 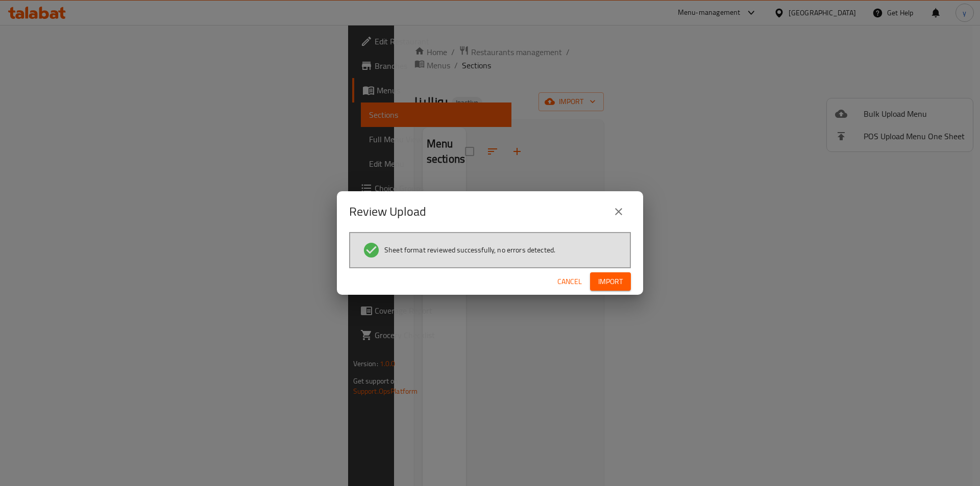 What do you see at coordinates (610, 282) in the screenshot?
I see `button: Import` at bounding box center [610, 282].